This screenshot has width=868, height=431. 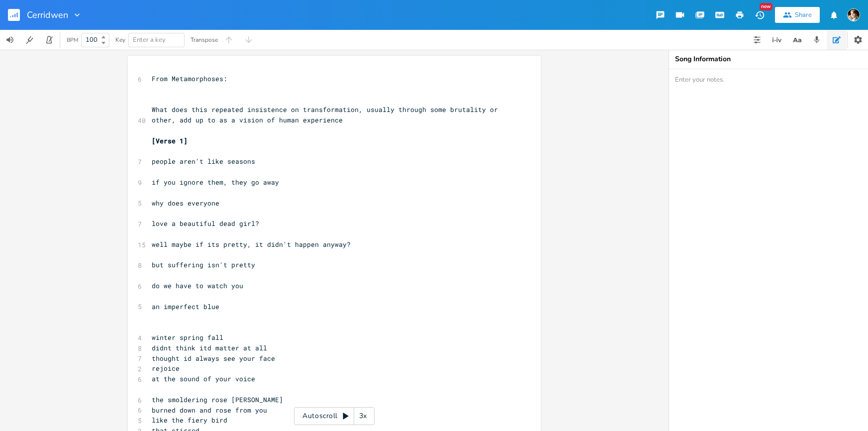 What do you see at coordinates (251, 244) in the screenshot?
I see `span: well maybe if its pretty, it didn't happen anyway?` at bounding box center [251, 244].